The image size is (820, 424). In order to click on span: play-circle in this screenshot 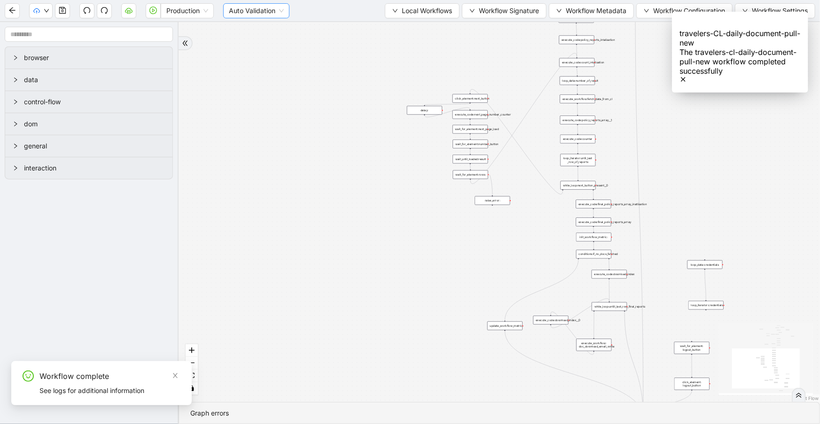, I will do `click(153, 10)`.